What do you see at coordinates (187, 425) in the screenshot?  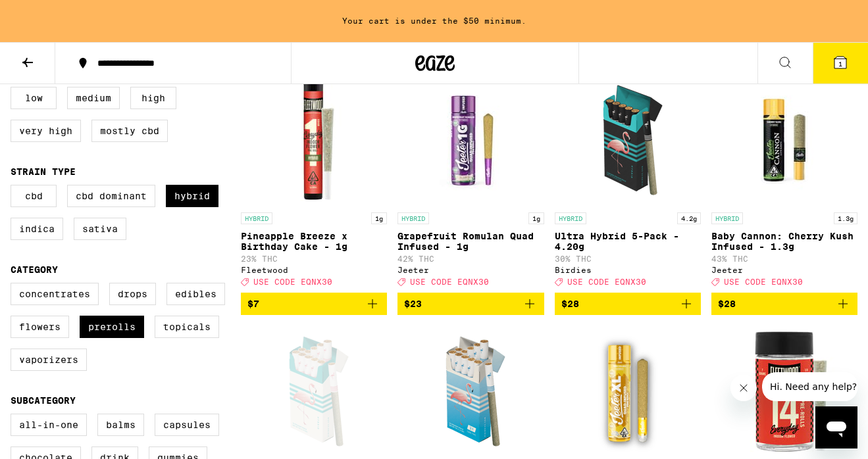 I see `label: Capsules` at bounding box center [187, 425].